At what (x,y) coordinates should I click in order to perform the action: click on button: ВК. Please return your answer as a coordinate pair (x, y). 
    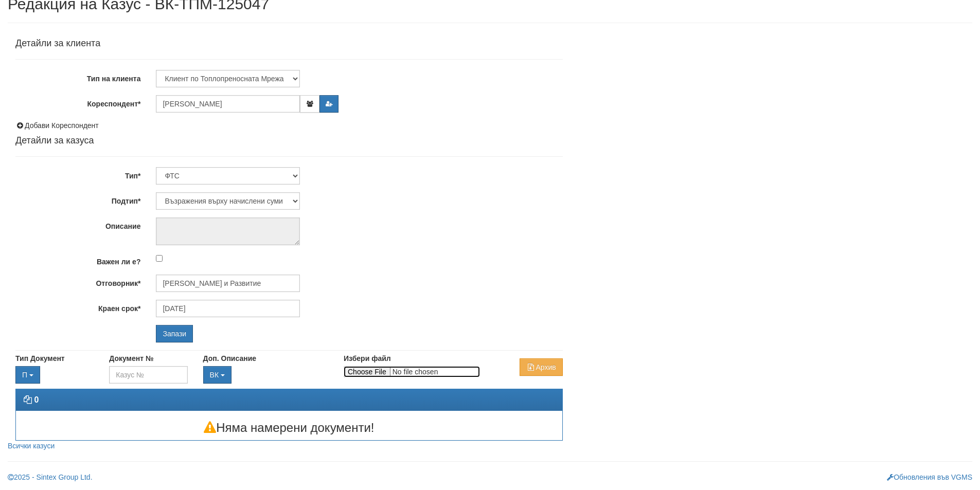
    Looking at the image, I should click on (217, 374).